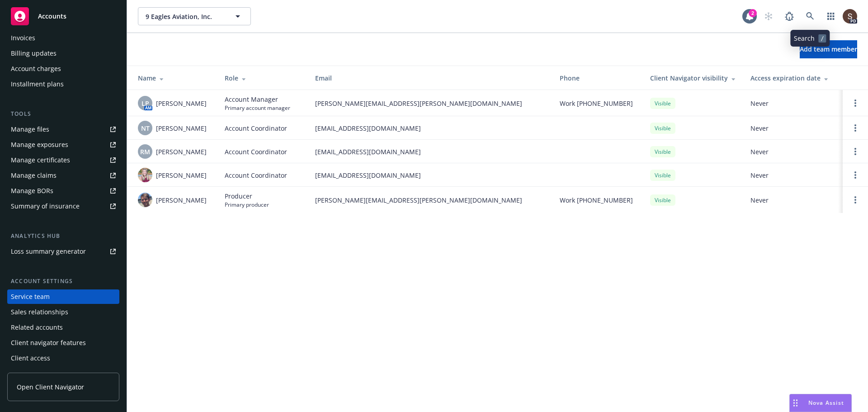 This screenshot has height=412, width=868. What do you see at coordinates (63, 175) in the screenshot?
I see `a: Manage claims` at bounding box center [63, 175].